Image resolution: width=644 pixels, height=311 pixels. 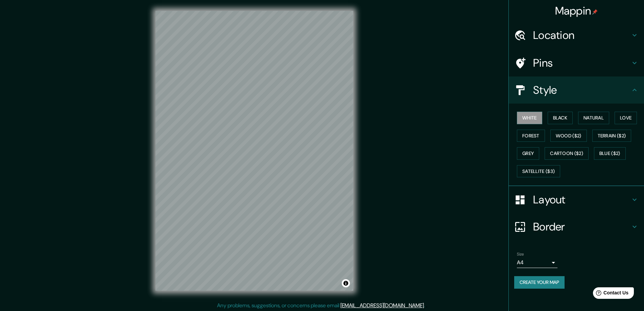 What do you see at coordinates (567, 153) in the screenshot?
I see `button: Cartoon ($2)` at bounding box center [567, 153].